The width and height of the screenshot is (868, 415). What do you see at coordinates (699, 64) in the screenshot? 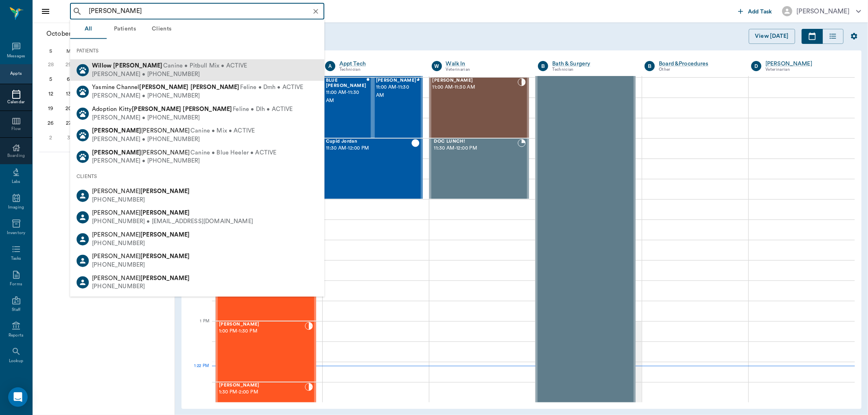
I see `a: Board &Procedures` at bounding box center [699, 64].